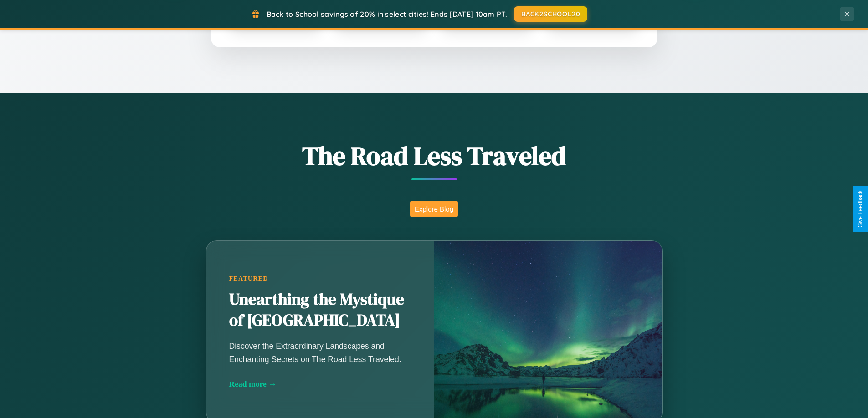 This screenshot has width=868, height=418. I want to click on h1: The Road Less Traveled, so click(434, 156).